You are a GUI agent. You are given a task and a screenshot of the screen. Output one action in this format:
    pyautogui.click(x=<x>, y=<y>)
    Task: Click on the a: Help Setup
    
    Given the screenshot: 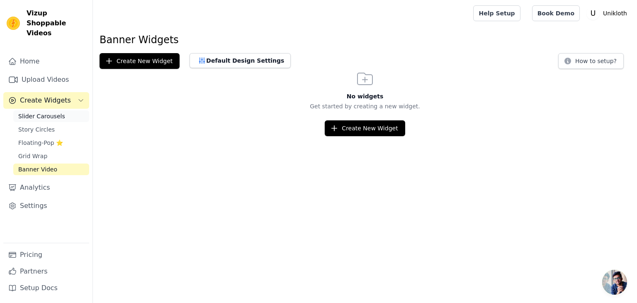 What is the action you would take?
    pyautogui.click(x=497, y=13)
    